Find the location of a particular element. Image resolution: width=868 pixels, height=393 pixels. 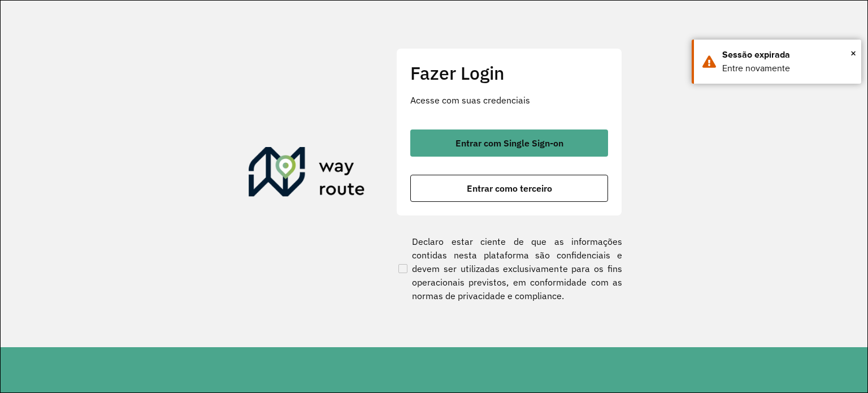

img: Roteirizador AmbevTech is located at coordinates (307, 174).